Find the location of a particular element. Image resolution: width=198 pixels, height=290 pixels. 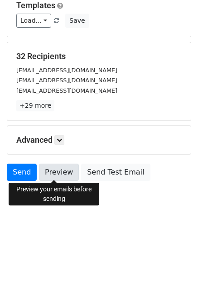

a: +29 more is located at coordinates (35, 105).